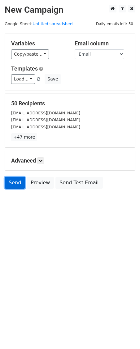 The image size is (140, 349). Describe the element at coordinates (115, 24) in the screenshot. I see `a: Daily emails left: 50` at that location.